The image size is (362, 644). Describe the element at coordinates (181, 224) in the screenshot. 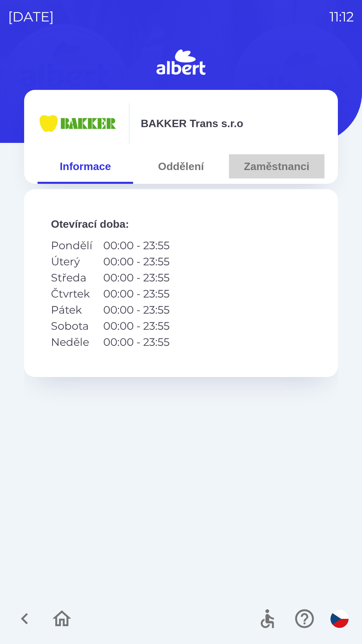

I see `p: Otevírací doba :` at that location.